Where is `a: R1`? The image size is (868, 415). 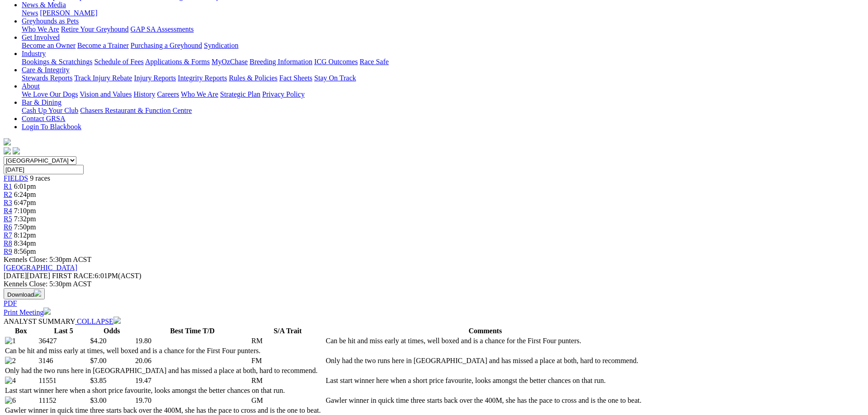
a: R1 is located at coordinates (8, 186).